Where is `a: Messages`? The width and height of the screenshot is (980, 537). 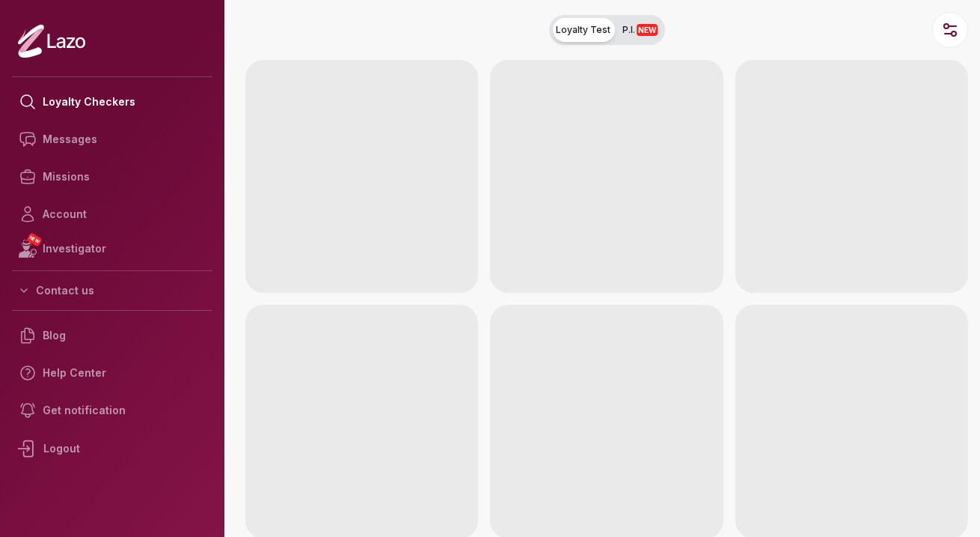 a: Messages is located at coordinates (113, 140).